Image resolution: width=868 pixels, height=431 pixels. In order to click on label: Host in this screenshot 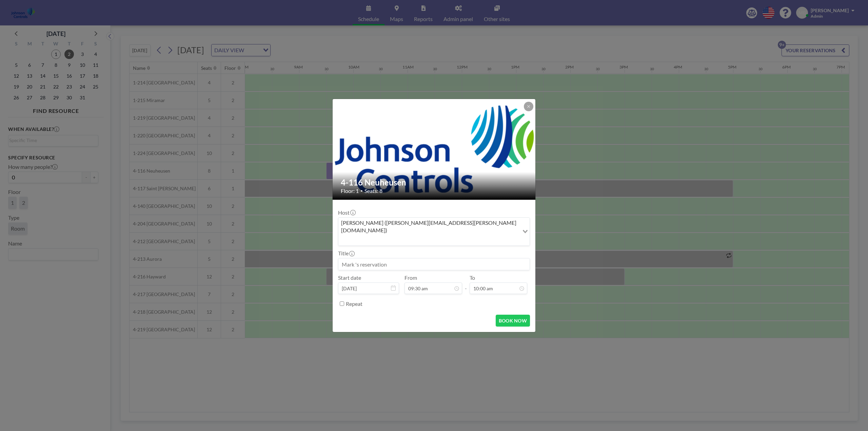, I will do `click(347, 213)`.